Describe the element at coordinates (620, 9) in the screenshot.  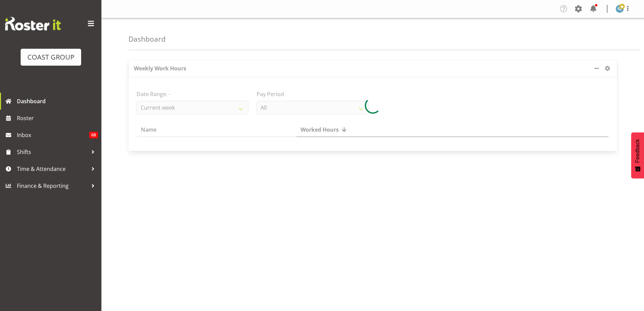
I see `img: gwen-johnston1149.jpg` at that location.